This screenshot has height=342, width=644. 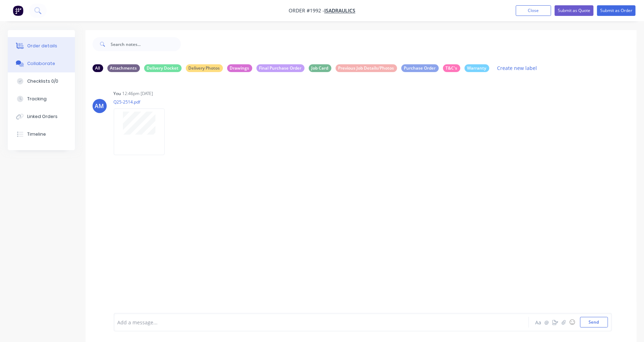 I want to click on div: Purchase Order, so click(x=420, y=68).